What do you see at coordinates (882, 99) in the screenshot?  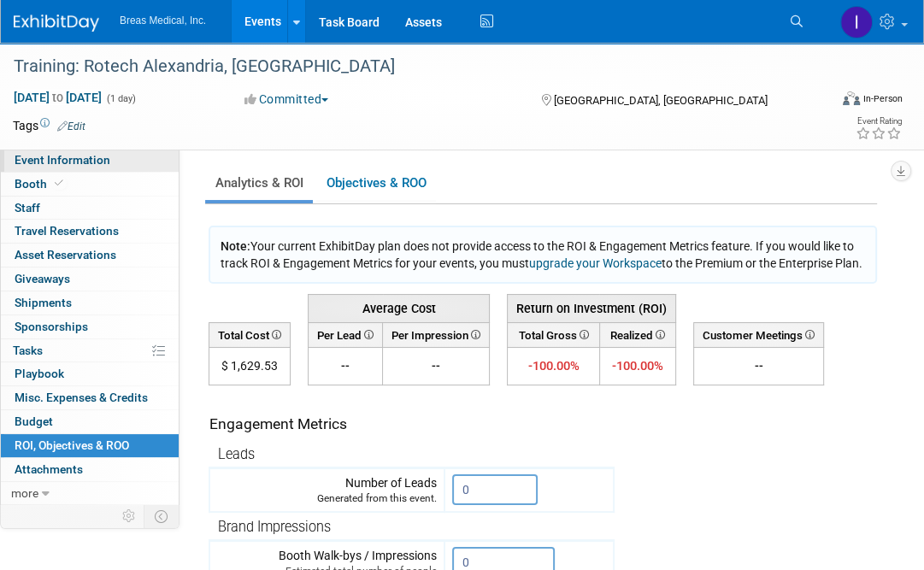 I see `div: In-Person` at bounding box center [882, 99].